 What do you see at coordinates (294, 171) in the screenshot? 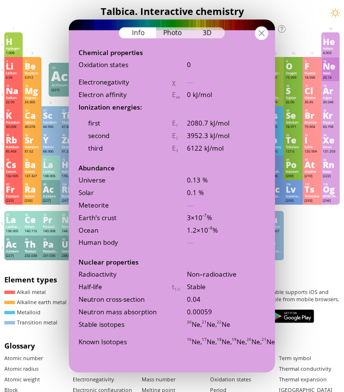
I see `div: Polonium` at bounding box center [294, 171].